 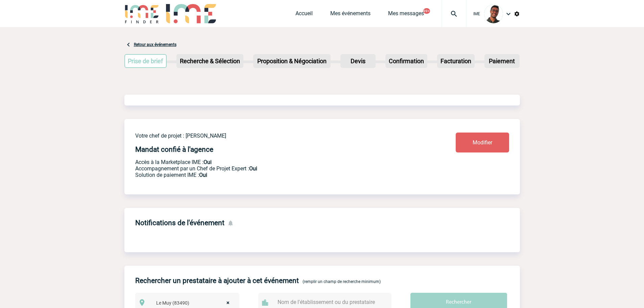 What do you see at coordinates (155, 44) in the screenshot?
I see `a: Retour aux événements` at bounding box center [155, 44].